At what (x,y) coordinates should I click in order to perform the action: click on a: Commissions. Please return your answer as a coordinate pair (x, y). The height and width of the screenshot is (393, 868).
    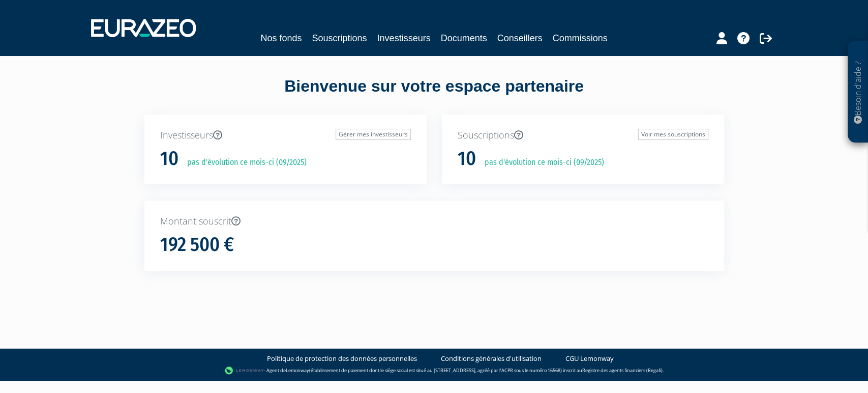
    Looking at the image, I should click on (580, 38).